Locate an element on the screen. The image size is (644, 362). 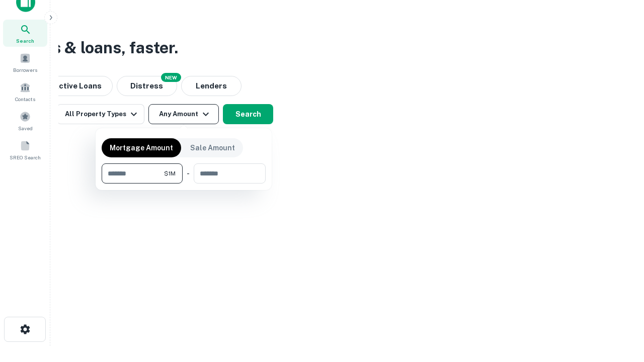
p: Mortgage Amount is located at coordinates (141, 148).